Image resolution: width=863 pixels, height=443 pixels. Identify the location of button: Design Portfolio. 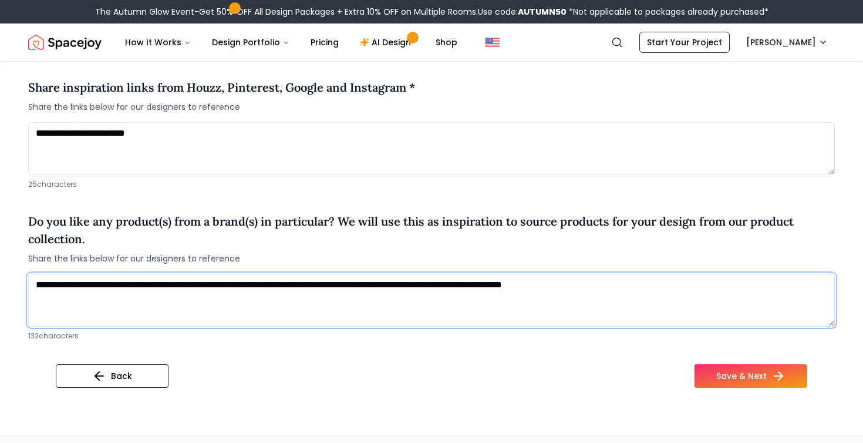
(251, 42).